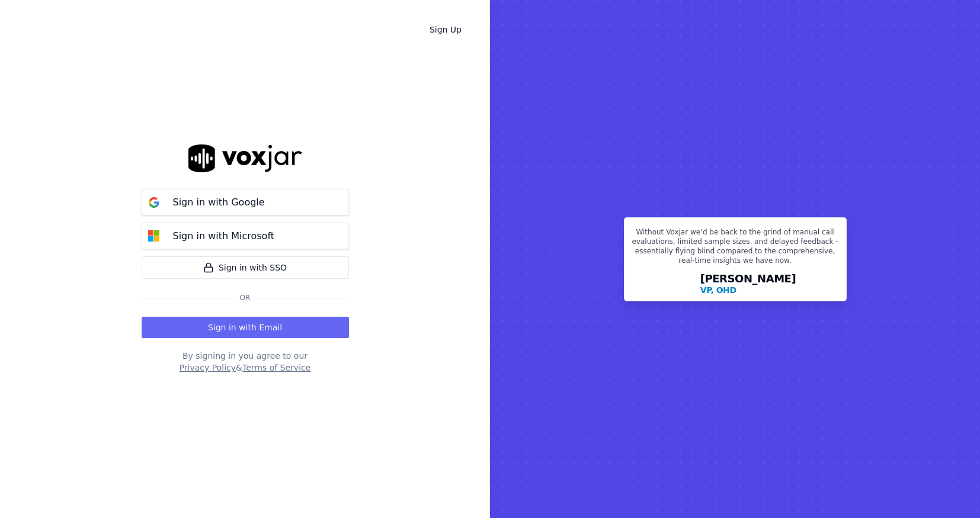  What do you see at coordinates (154, 236) in the screenshot?
I see `img: microsoft Sign in button` at bounding box center [154, 236].